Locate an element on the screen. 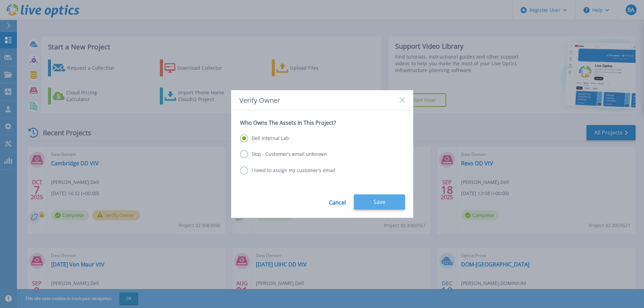 This screenshot has height=308, width=644. label: Skip - Customer's email unknown is located at coordinates (283, 154).